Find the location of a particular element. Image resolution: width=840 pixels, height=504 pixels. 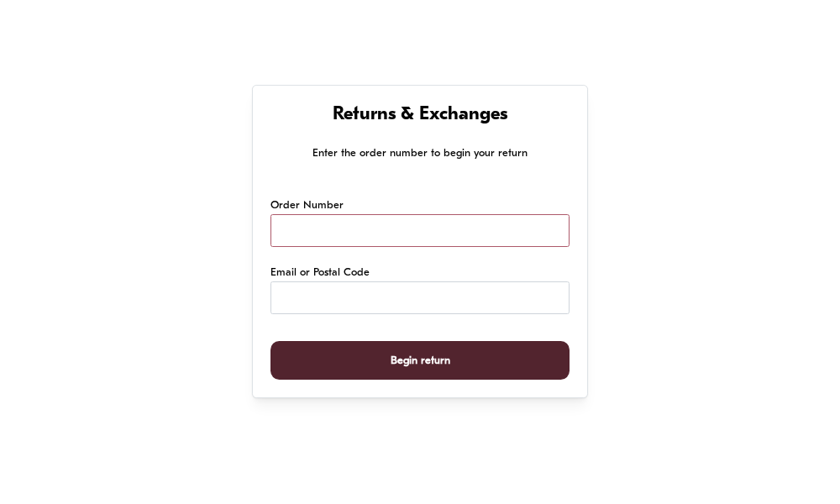

label: Email or Postal Code is located at coordinates (320, 273).